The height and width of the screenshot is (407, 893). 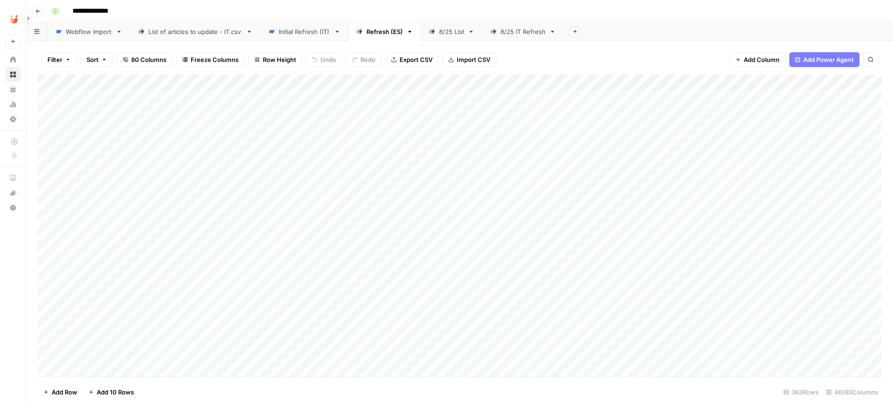 What do you see at coordinates (13, 178) in the screenshot?
I see `a: AirOps Academy` at bounding box center [13, 178].